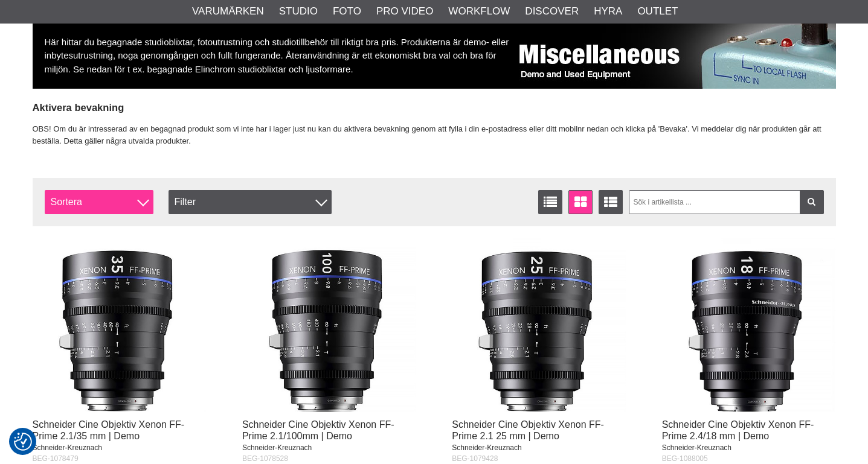  I want to click on img: Schneider Cine Objektiv Xenon FF-Prime 2.1/100mm | Demo, so click(329, 325).